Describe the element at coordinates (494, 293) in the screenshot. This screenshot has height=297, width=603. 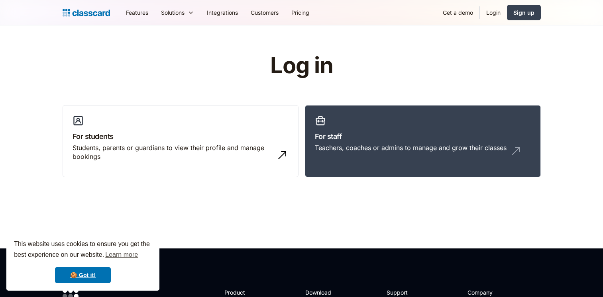
I see `h2: Company` at that location.